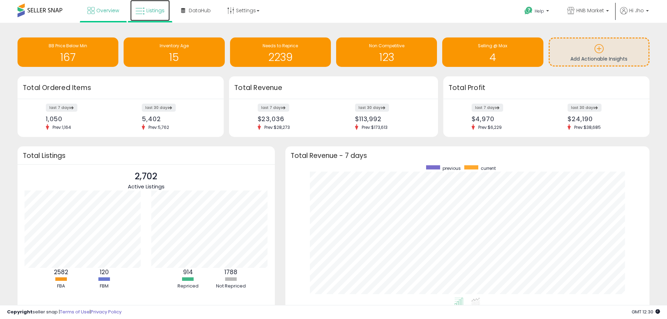 The width and height of the screenshot is (667, 319). What do you see at coordinates (107, 11) in the screenshot?
I see `span: Overview` at bounding box center [107, 11].